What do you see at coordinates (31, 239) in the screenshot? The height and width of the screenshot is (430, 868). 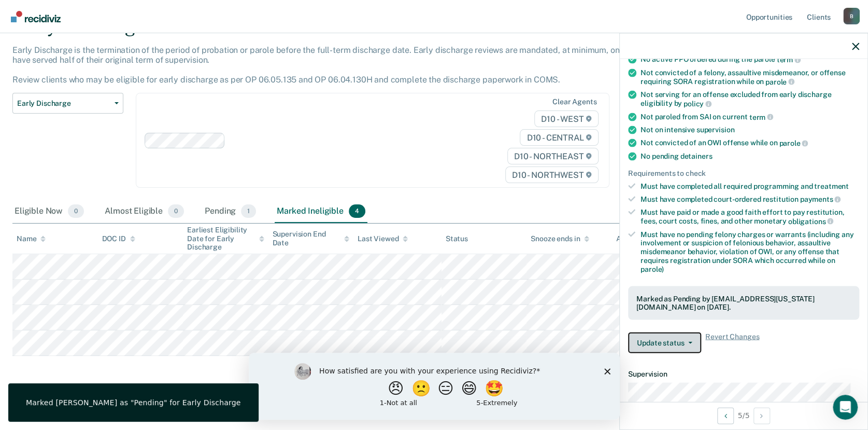 I see `div: Name` at bounding box center [31, 239].